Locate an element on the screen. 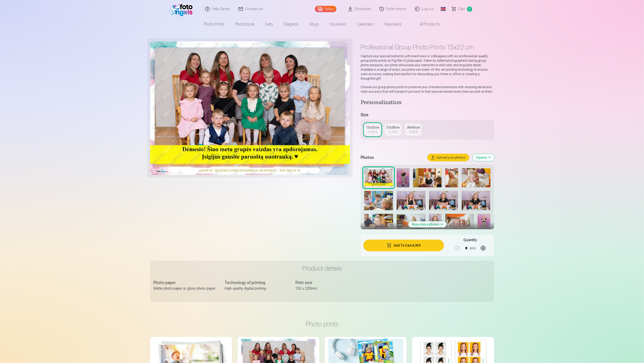 The height and width of the screenshot is (363, 644). a: Sets is located at coordinates (269, 24).